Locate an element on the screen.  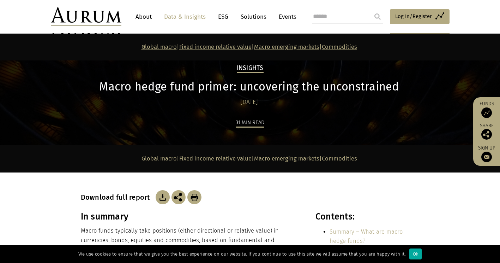
div: Share is located at coordinates (487, 131).